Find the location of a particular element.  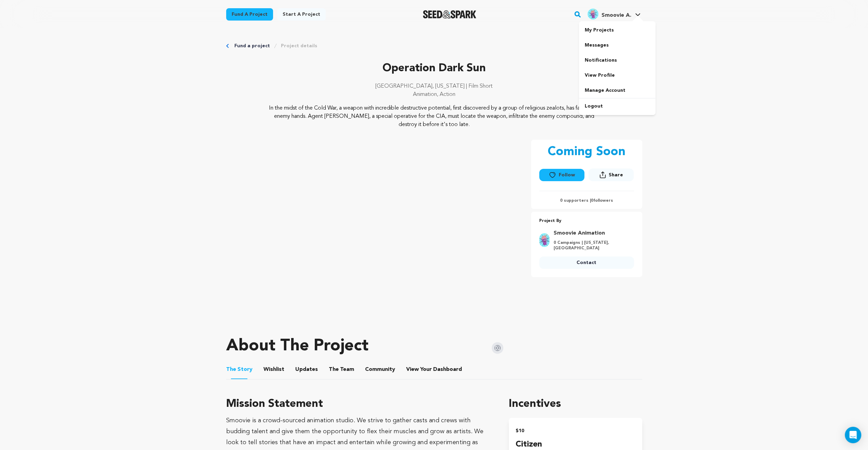

div: Smoovie A.'s Profile is located at coordinates (609, 14).